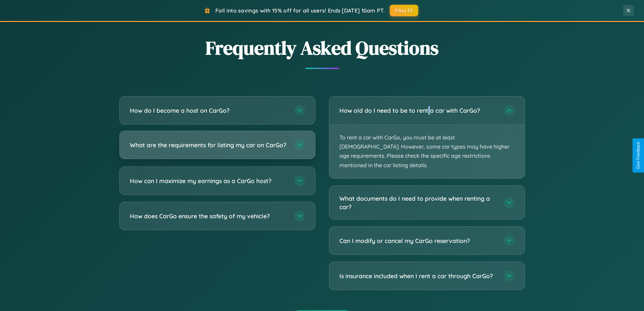  Describe the element at coordinates (209, 181) in the screenshot. I see `h3: How can I maximize my earnings as a CarGo host?` at that location.